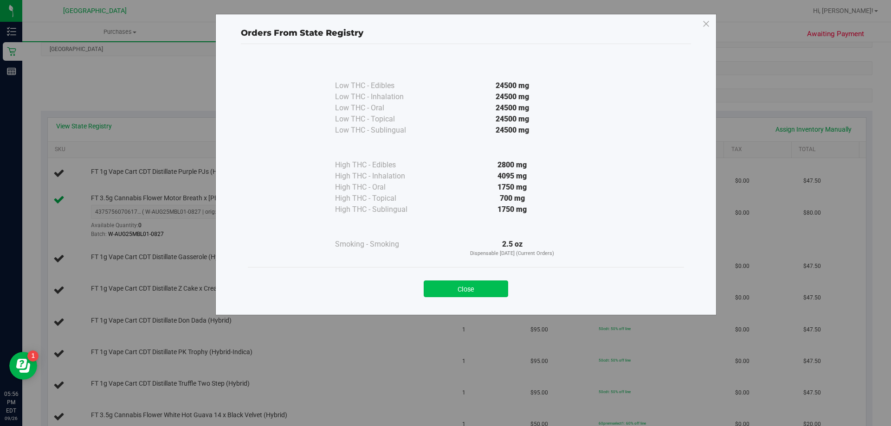 The image size is (891, 426). I want to click on div: 4095 mg, so click(512, 176).